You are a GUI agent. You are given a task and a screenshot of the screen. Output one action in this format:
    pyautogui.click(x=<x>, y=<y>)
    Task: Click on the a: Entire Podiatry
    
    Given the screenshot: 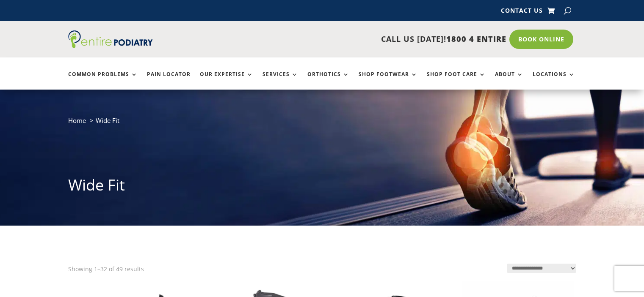 What is the action you would take?
    pyautogui.click(x=111, y=46)
    